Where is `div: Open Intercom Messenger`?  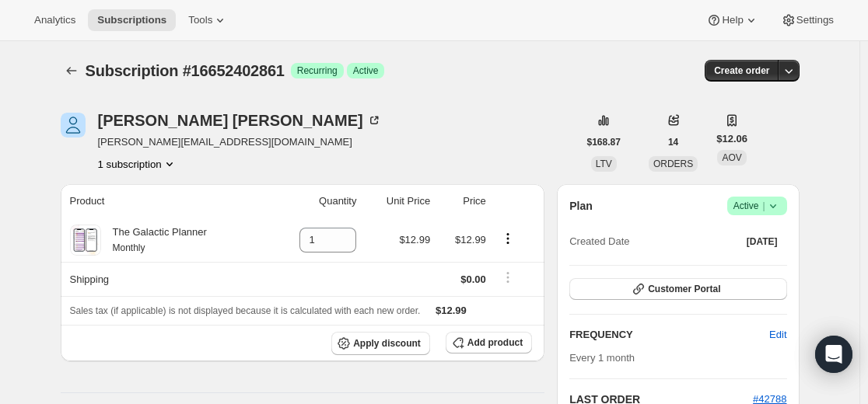
div: Open Intercom Messenger is located at coordinates (834, 355).